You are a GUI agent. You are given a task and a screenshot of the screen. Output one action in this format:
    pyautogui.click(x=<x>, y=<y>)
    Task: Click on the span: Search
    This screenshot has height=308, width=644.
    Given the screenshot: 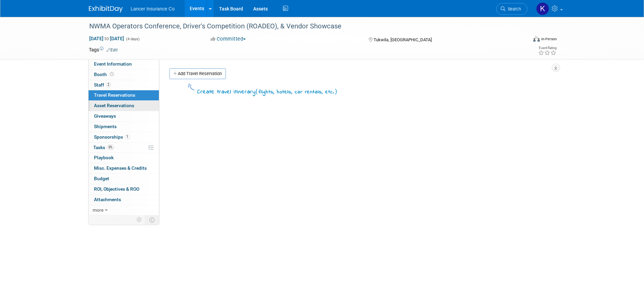 What is the action you would take?
    pyautogui.click(x=513, y=9)
    